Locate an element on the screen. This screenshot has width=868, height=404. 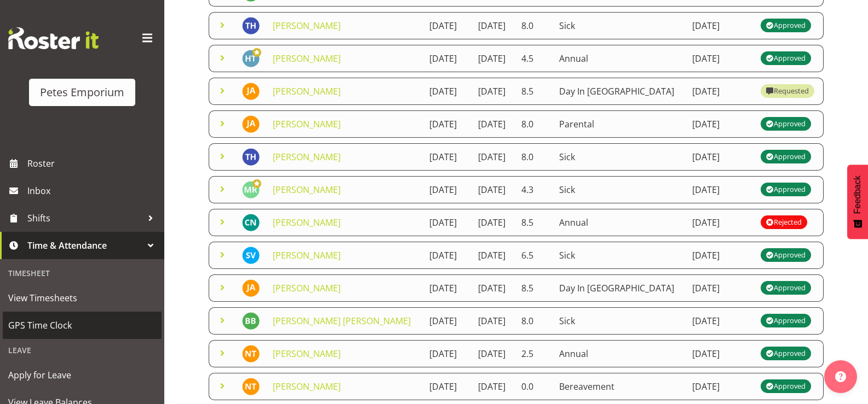
span: Inbox is located at coordinates (93, 191).